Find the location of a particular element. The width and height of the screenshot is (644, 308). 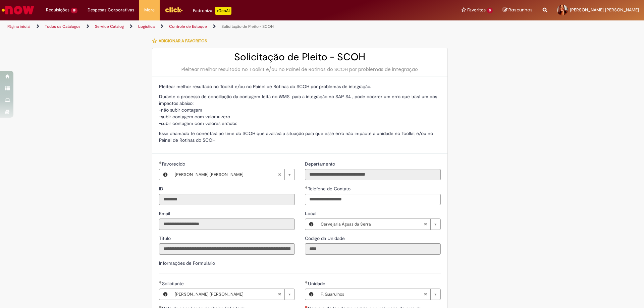

button: Solicitante, Visualizar este registro Cibele de Oliveira Candido Nieli is located at coordinates (165, 294).